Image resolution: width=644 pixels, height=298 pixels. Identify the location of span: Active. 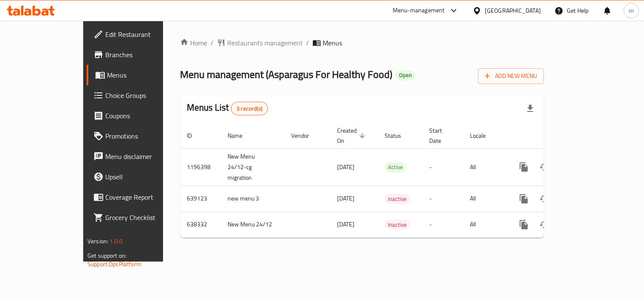
(395, 167).